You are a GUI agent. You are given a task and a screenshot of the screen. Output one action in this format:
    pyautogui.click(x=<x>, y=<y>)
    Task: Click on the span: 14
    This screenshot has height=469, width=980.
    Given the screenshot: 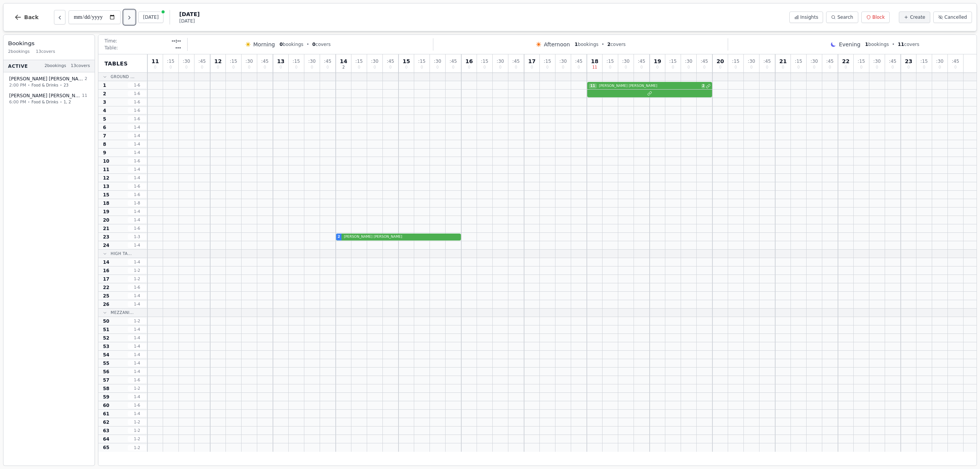 What is the action you would take?
    pyautogui.click(x=343, y=61)
    